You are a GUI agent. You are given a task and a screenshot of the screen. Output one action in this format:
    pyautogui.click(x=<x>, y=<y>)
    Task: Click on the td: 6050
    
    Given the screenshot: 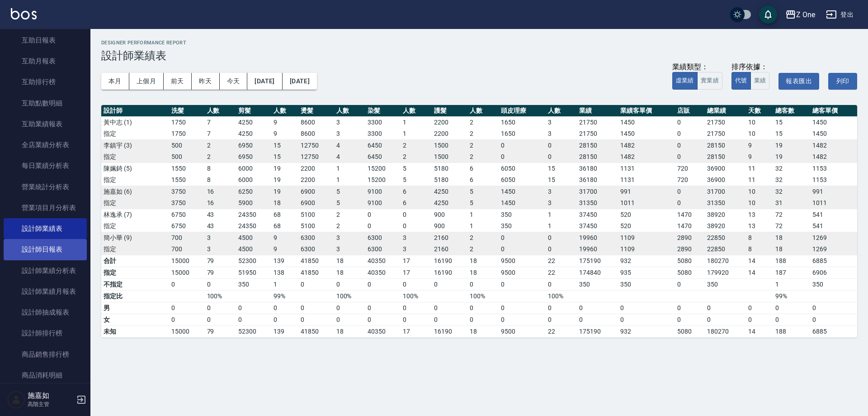 What is the action you would take?
    pyautogui.click(x=522, y=168)
    